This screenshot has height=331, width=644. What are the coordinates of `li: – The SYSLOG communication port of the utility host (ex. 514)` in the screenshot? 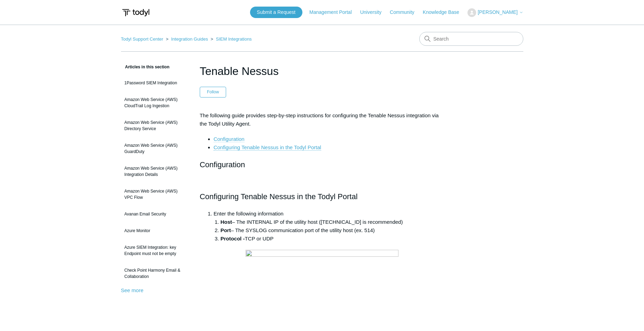 It's located at (333, 230).